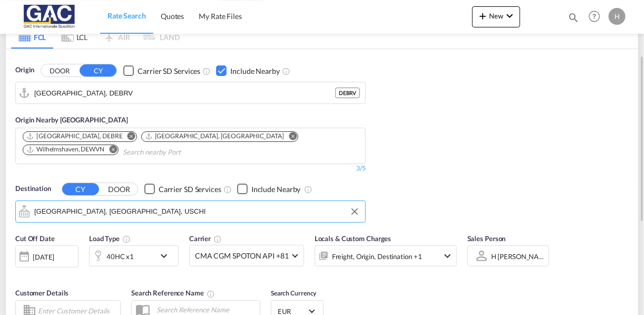  Describe the element at coordinates (65, 150) in the screenshot. I see `div: Wilhelmshaven, DEWVN` at that location.